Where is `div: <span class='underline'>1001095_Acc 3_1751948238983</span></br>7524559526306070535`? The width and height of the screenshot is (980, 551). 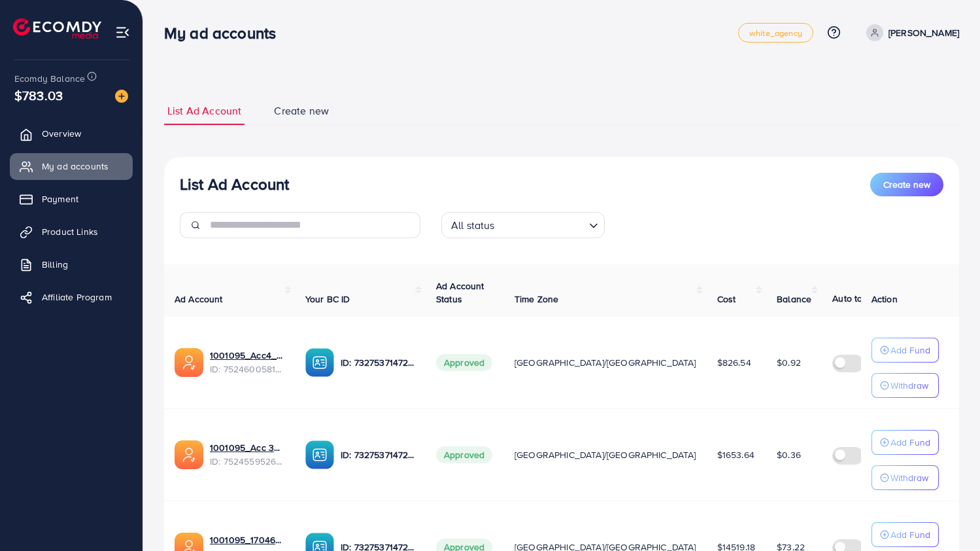 div: <span class='underline'>1001095_Acc 3_1751948238983</span></br>7524559526306070535 is located at coordinates (247, 455).